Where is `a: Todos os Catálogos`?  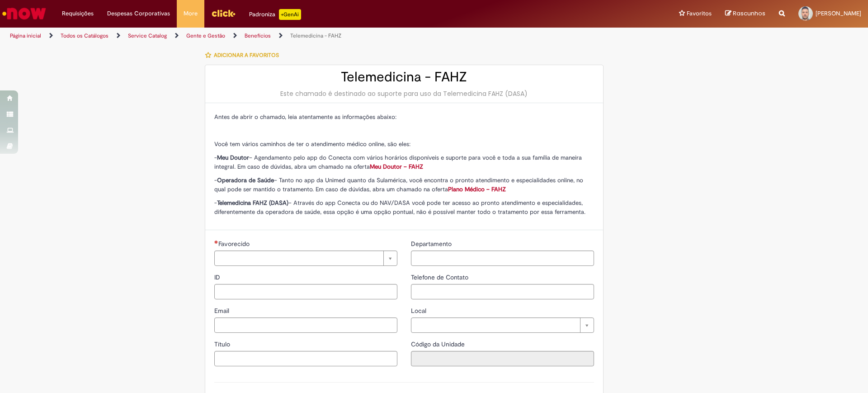 a: Todos os Catálogos is located at coordinates (85, 35).